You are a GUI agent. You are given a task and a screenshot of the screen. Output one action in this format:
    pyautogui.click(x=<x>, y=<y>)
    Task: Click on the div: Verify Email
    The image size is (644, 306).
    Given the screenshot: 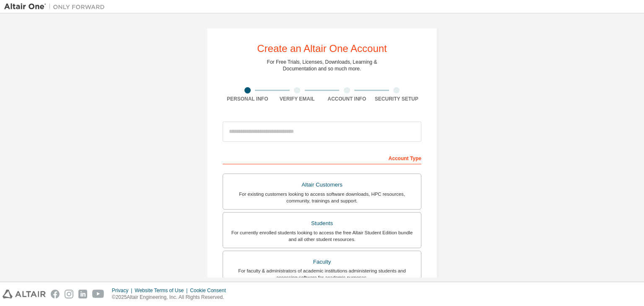 What is the action you would take?
    pyautogui.click(x=297, y=99)
    